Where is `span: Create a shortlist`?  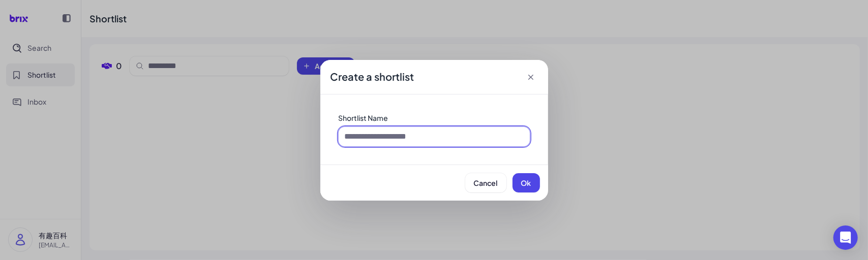 span: Create a shortlist is located at coordinates (372, 77).